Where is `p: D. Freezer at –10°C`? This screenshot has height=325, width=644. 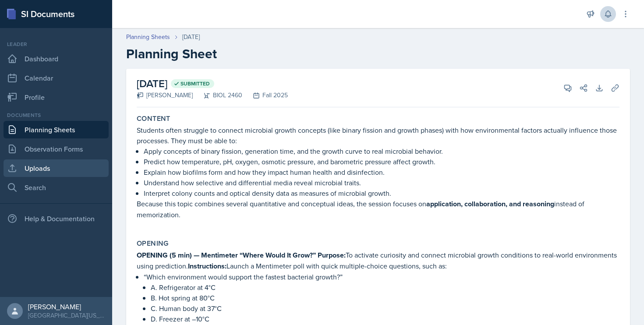
p: D. Freezer at –10°C is located at coordinates (385, 319).